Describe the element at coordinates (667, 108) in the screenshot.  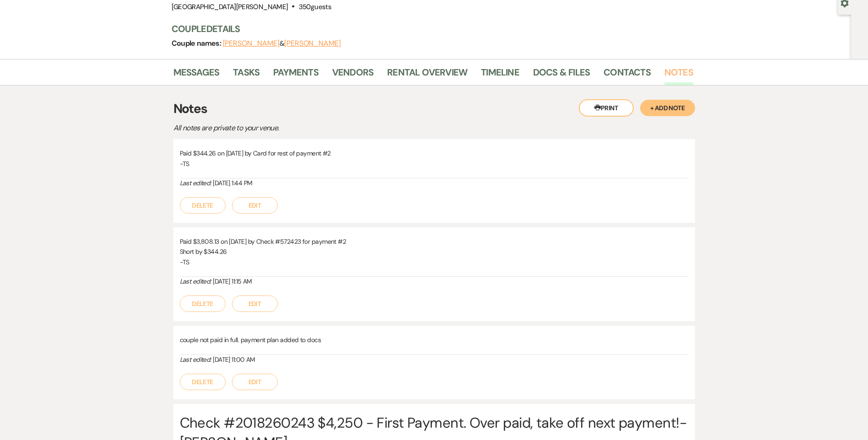
I see `button: + Add Note` at that location.